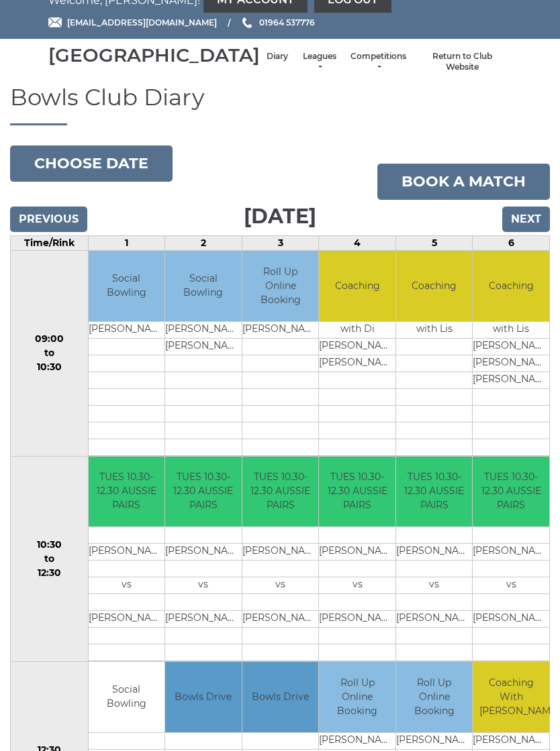  I want to click on td: Time/Rink, so click(49, 244).